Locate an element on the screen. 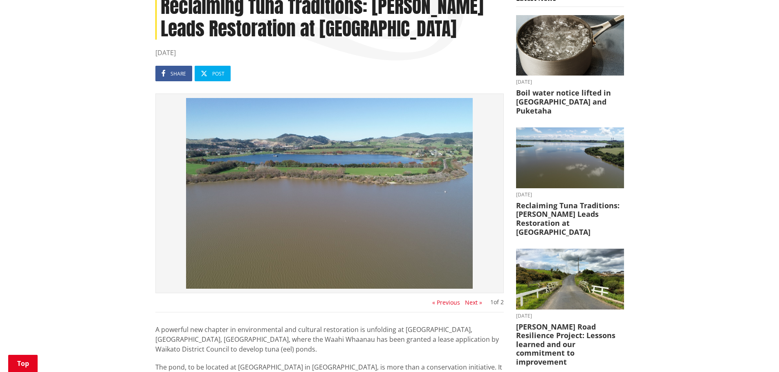 This screenshot has width=779, height=372. a: Share is located at coordinates (174, 74).